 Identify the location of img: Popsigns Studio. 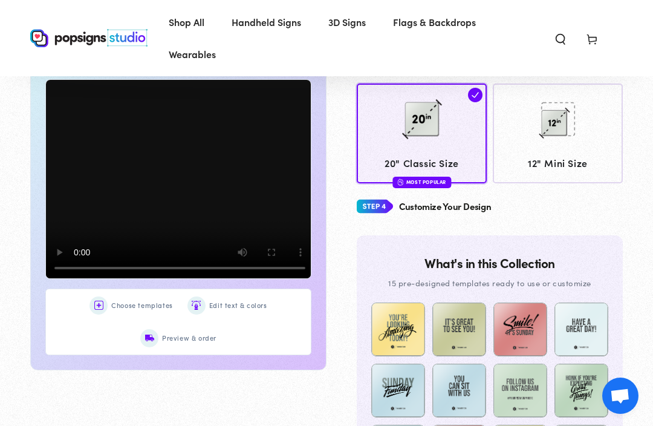
(89, 38).